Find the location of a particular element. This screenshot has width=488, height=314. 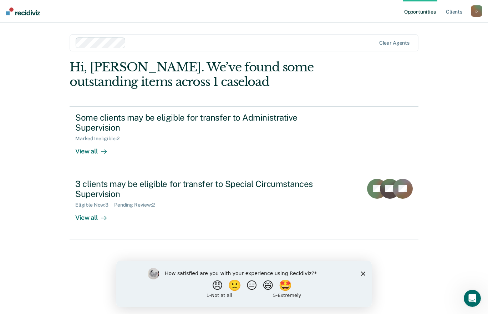

button: 5 is located at coordinates (169, 25).